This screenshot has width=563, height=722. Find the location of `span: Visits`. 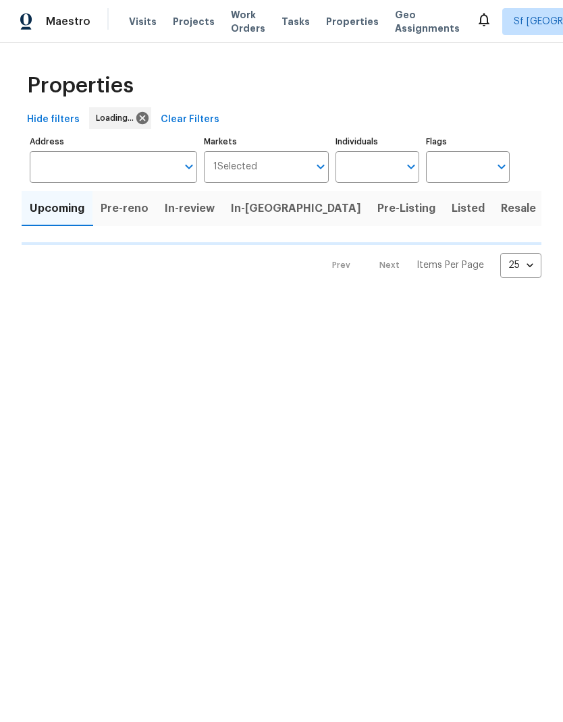

span: Visits is located at coordinates (142, 22).